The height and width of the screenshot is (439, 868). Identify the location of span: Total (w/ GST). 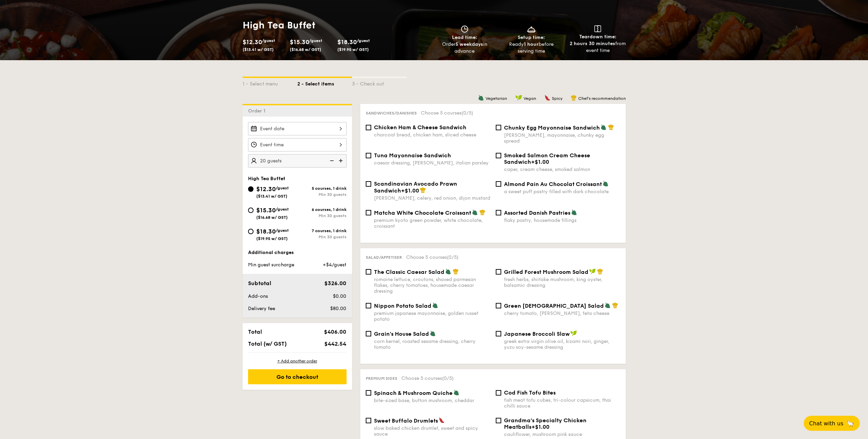
(268, 344).